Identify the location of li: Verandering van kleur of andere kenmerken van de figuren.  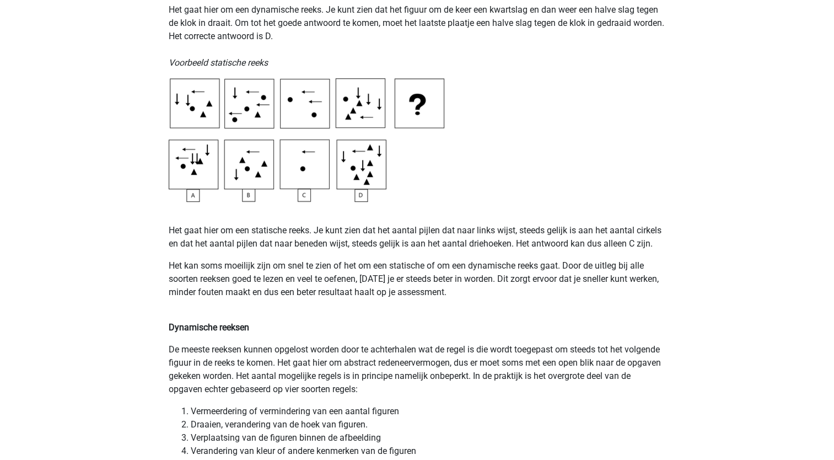
(428, 451).